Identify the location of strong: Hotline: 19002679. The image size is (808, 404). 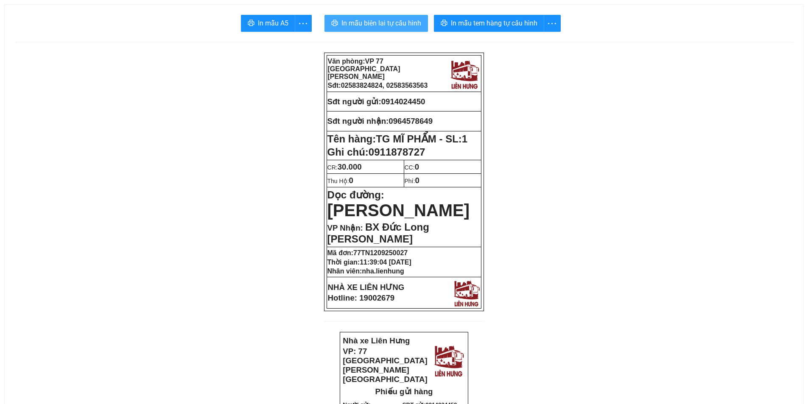
(361, 298).